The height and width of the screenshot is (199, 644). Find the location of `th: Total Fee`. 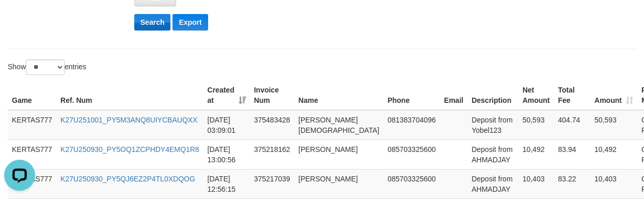

th: Total Fee is located at coordinates (572, 95).